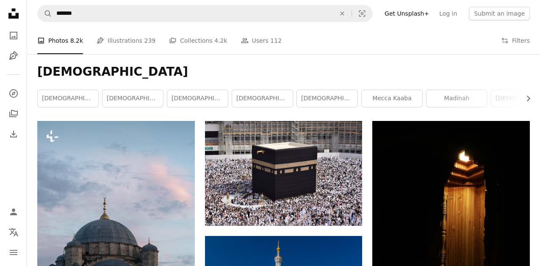  Describe the element at coordinates (14, 36) in the screenshot. I see `a: Photos` at that location.